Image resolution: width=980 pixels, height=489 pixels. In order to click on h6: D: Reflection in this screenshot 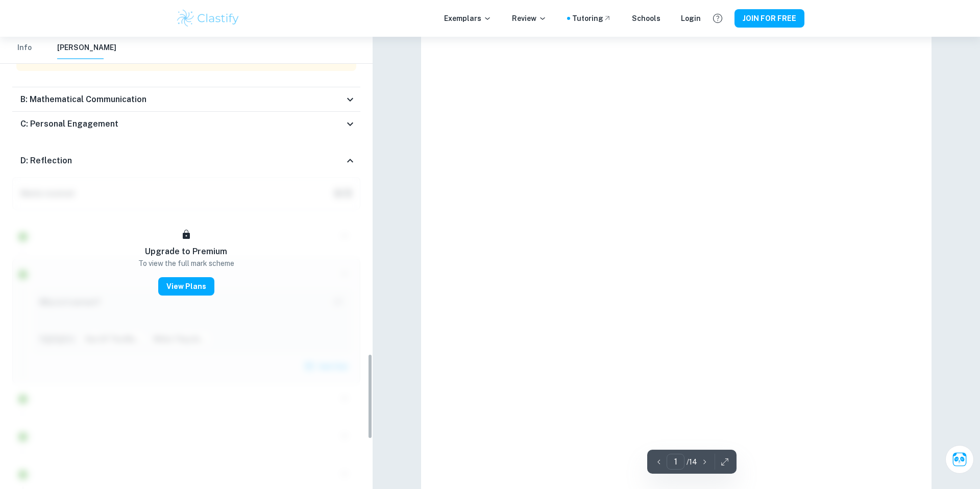, I will do `click(46, 160)`.